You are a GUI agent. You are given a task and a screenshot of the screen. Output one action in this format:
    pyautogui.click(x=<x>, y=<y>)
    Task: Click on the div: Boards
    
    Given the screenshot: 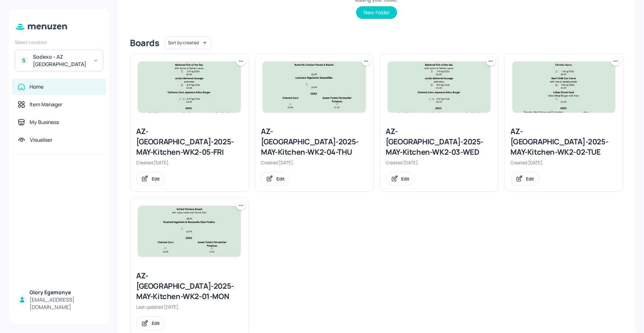 What is the action you would take?
    pyautogui.click(x=144, y=42)
    